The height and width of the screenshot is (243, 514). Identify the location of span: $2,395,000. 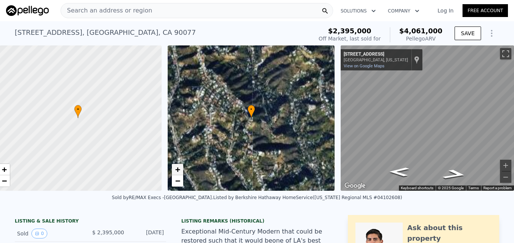
(350, 31).